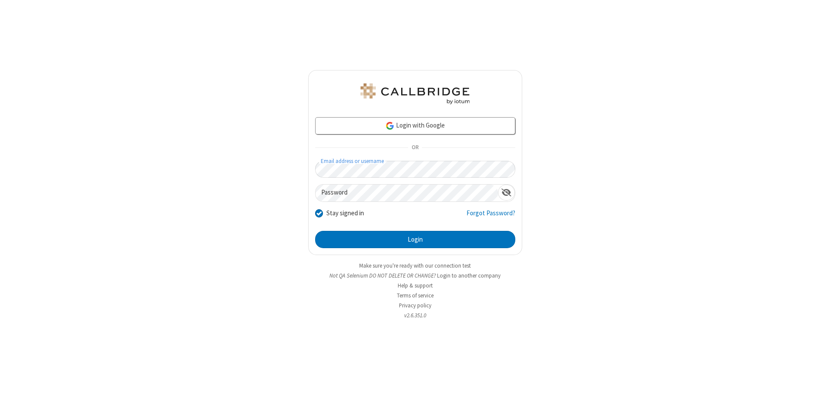 The width and height of the screenshot is (830, 396). What do you see at coordinates (415, 265) in the screenshot?
I see `a: Make sure you're ready with our connection test` at bounding box center [415, 265].